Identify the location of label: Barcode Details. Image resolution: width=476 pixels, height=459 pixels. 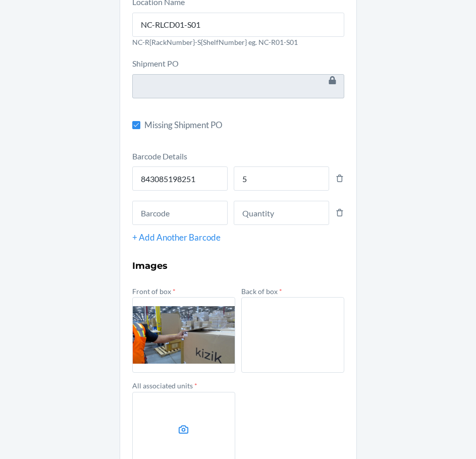
(160, 156).